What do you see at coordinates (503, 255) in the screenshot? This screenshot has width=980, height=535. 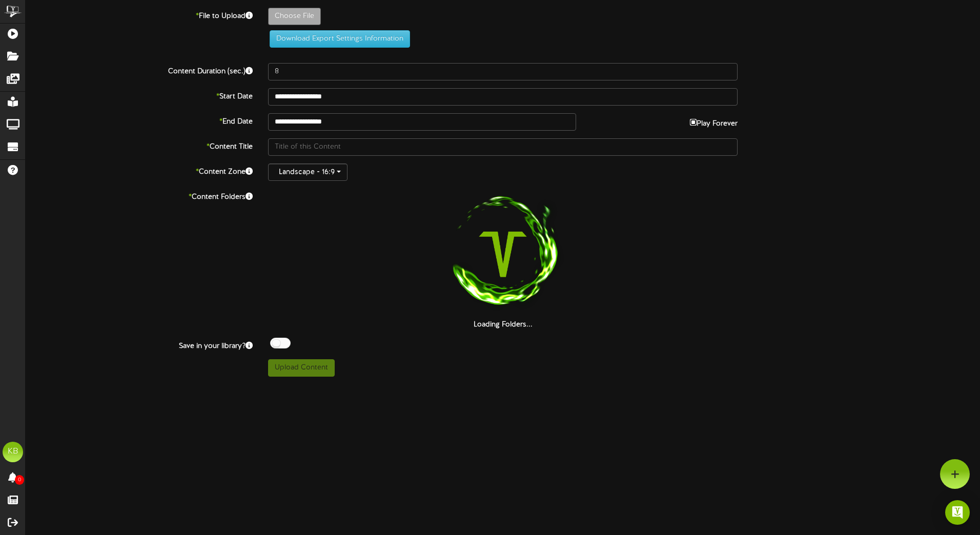 I see `img: loading-spinner-1.png` at bounding box center [503, 255].